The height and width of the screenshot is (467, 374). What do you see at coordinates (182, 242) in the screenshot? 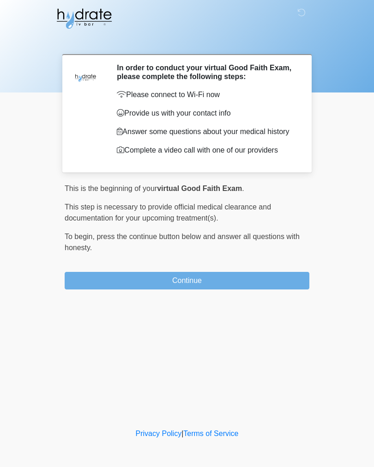
I see `span: press the continue button below and answer all questions with honesty.` at bounding box center [182, 242].